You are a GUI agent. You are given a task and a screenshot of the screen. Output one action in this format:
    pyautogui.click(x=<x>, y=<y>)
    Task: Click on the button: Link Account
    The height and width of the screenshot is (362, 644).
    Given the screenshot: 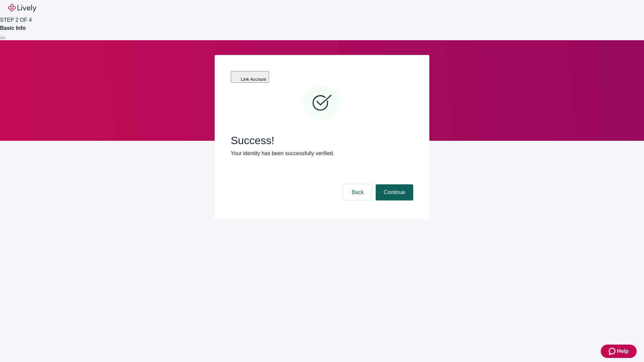 What is the action you would take?
    pyautogui.click(x=250, y=77)
    